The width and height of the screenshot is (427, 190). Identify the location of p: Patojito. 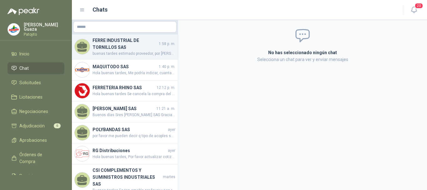
(44, 34).